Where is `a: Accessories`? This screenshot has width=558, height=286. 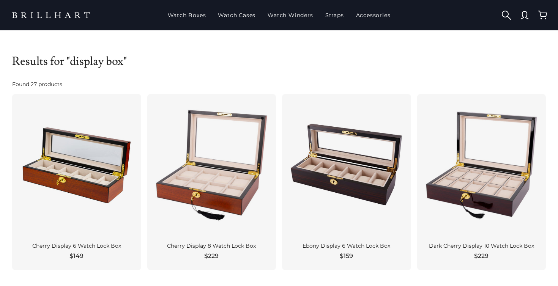
a: Accessories is located at coordinates (373, 15).